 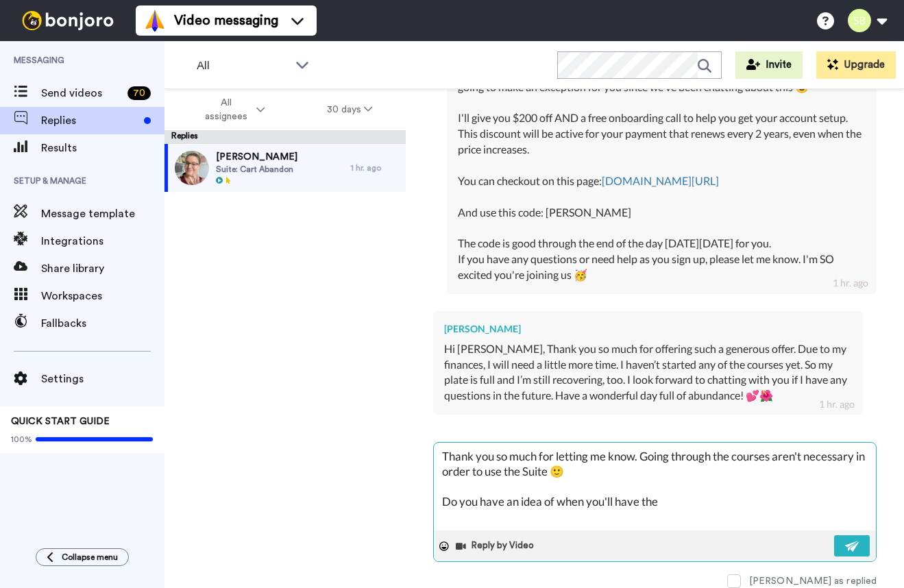 I want to click on span: Collapse menu, so click(x=89, y=557).